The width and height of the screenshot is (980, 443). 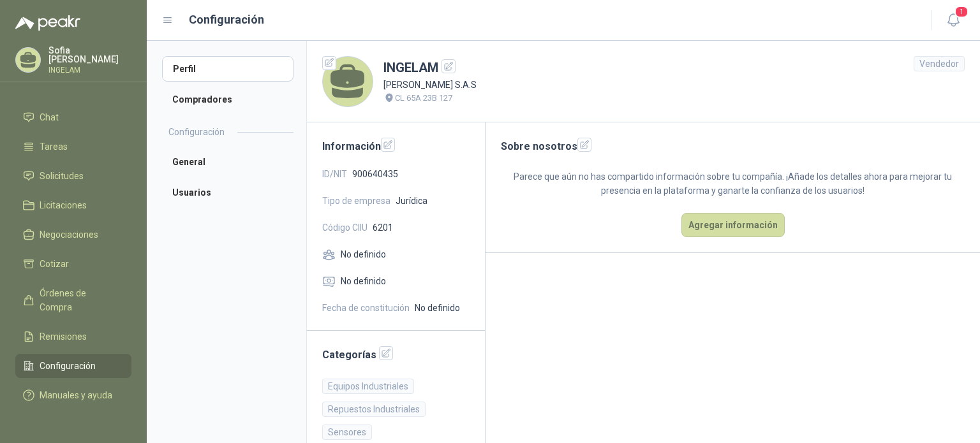 I want to click on span: Manuales y ayuda, so click(x=76, y=395).